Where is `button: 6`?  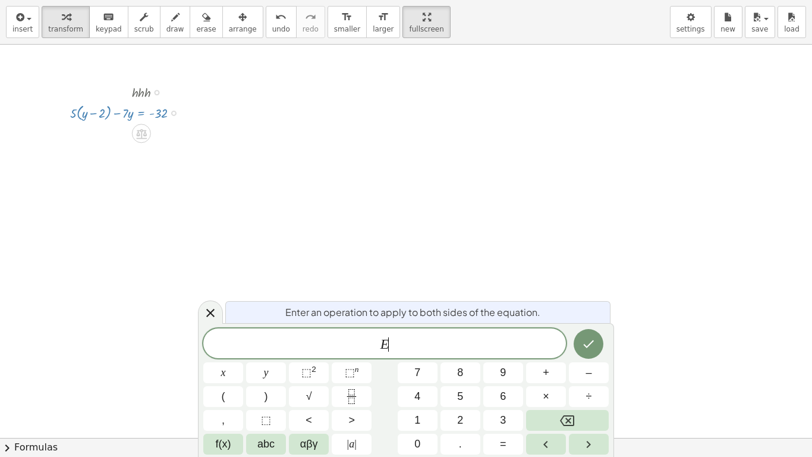 button: 6 is located at coordinates (503, 396).